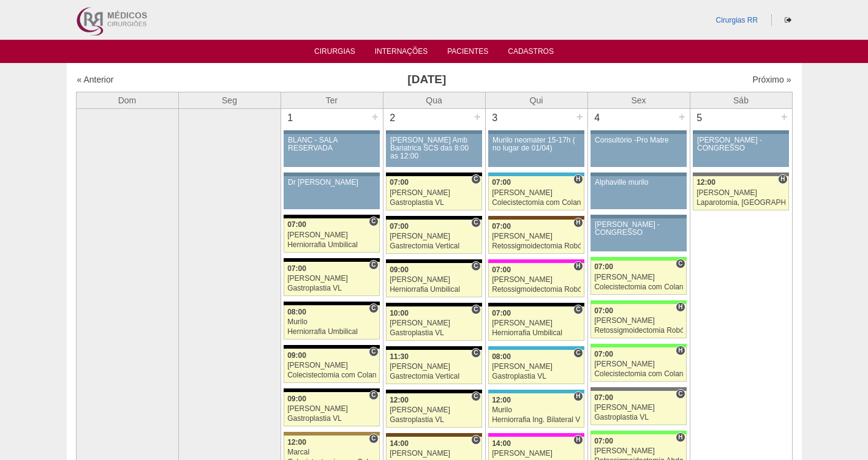 This screenshot has width=868, height=460. What do you see at coordinates (639, 140) in the screenshot?
I see `div: Consultório -Pro Matre` at bounding box center [639, 140].